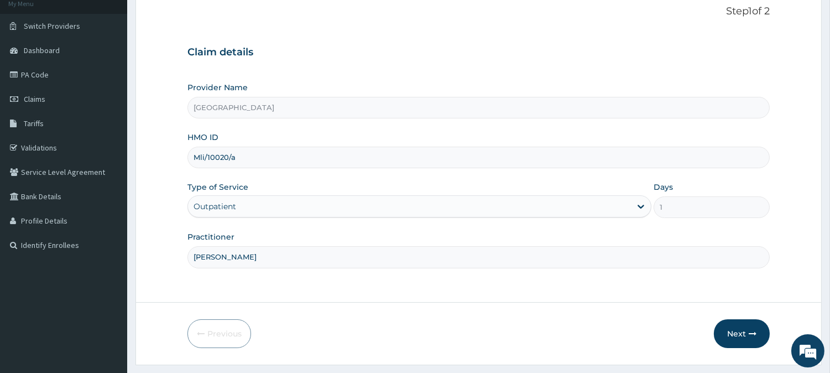 The width and height of the screenshot is (830, 373). Describe the element at coordinates (663, 187) in the screenshot. I see `label: Days` at that location.